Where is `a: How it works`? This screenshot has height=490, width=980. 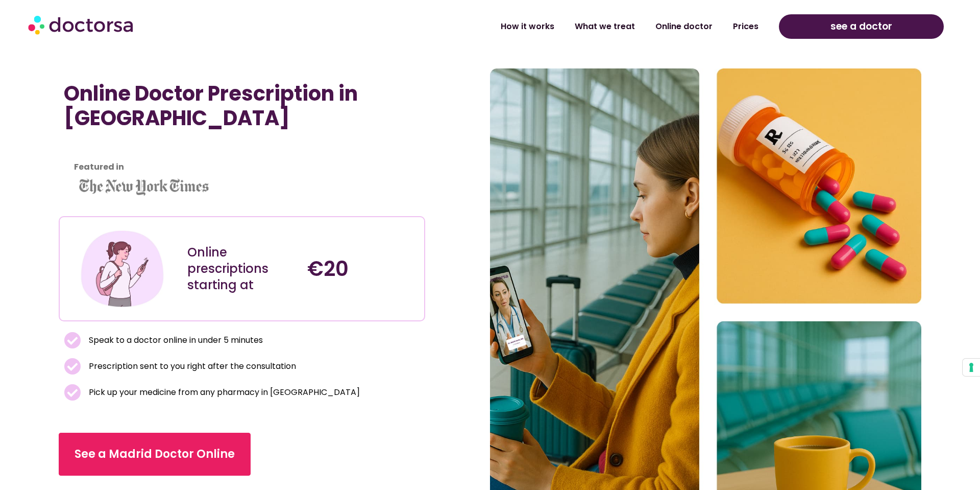
a: How it works is located at coordinates (527, 27).